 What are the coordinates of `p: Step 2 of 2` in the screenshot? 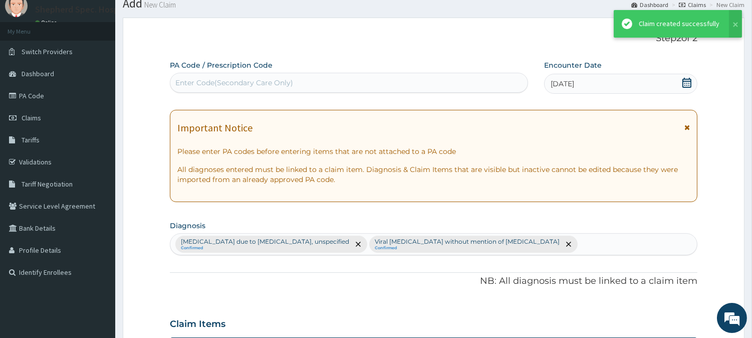 It's located at (434, 39).